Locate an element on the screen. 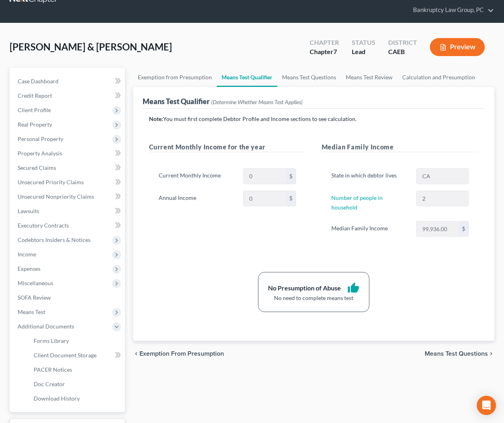 This screenshot has height=423, width=504. a: Lawsuits is located at coordinates (68, 211).